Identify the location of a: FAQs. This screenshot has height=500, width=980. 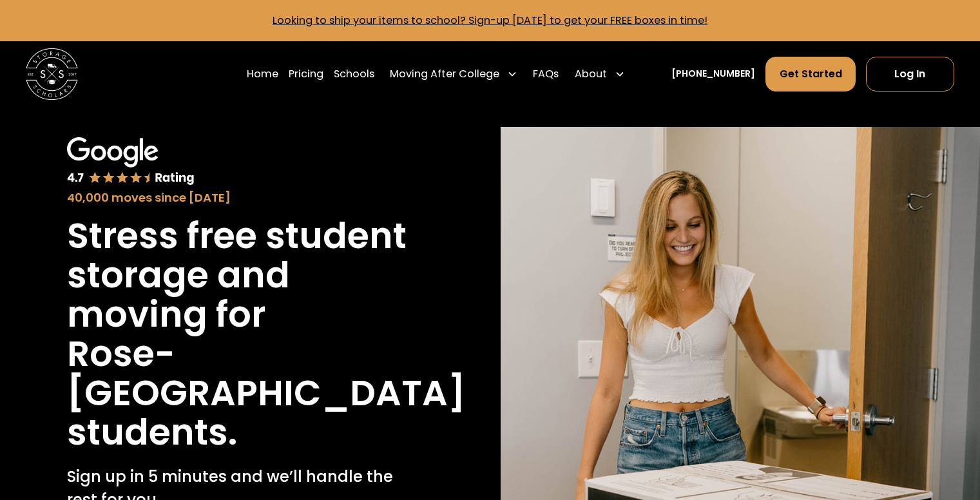
(546, 74).